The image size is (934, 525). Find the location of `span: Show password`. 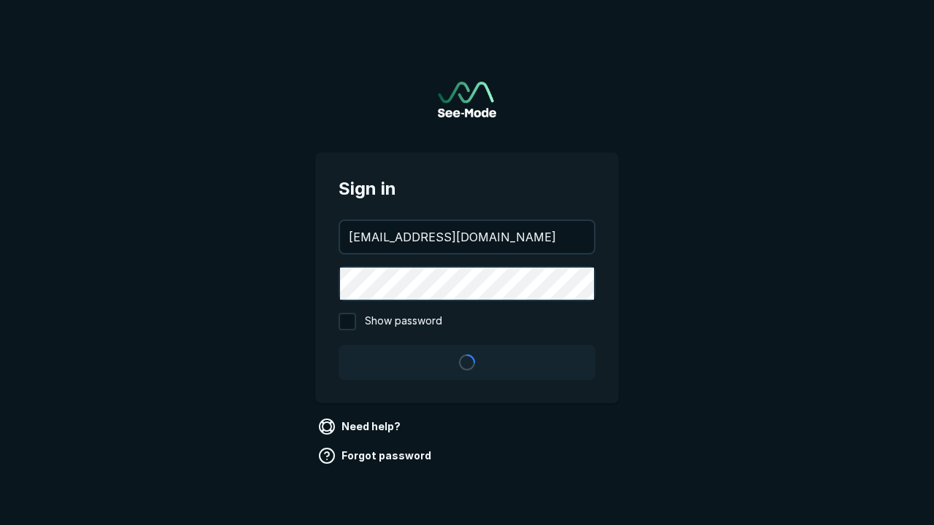

span: Show password is located at coordinates (403, 322).